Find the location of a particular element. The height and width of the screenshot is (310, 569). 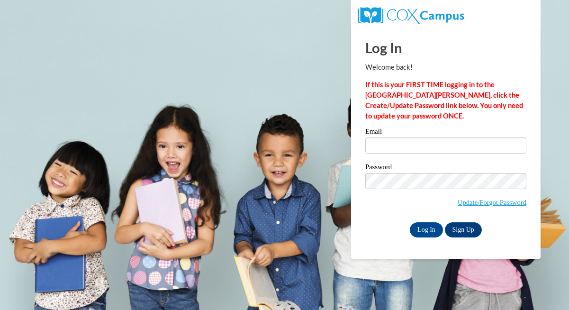

label: Password is located at coordinates (446, 168).